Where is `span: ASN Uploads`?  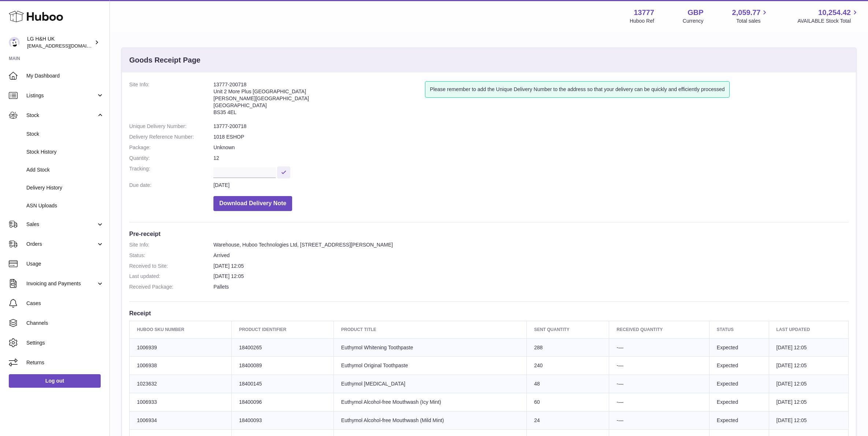 span: ASN Uploads is located at coordinates (65, 205).